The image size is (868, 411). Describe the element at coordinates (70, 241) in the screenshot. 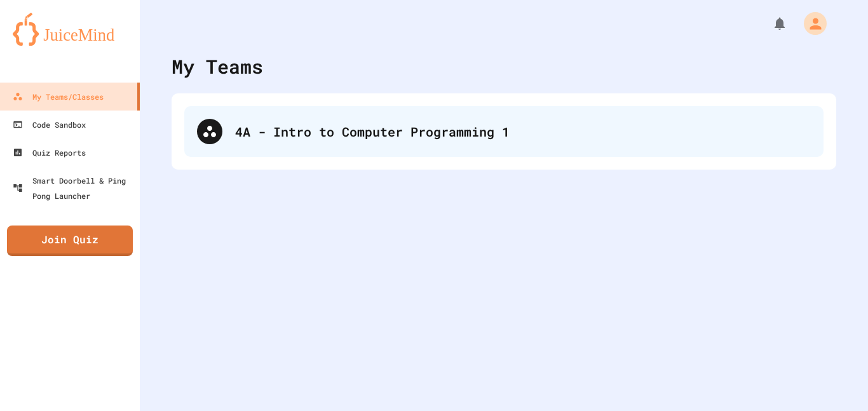

I see `a: Join Quiz` at that location.